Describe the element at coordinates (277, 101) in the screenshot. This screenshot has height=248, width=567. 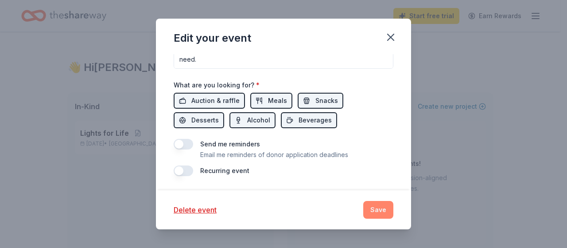
I see `span: Meals` at that location.